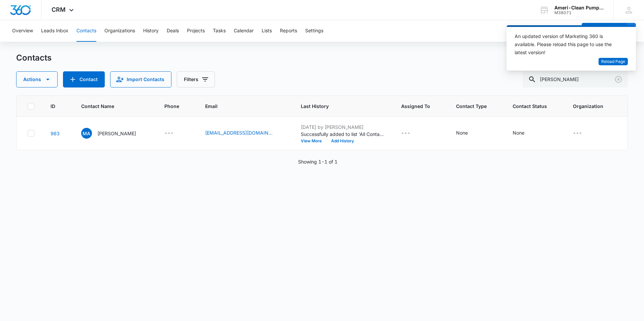 The width and height of the screenshot is (644, 321). I want to click on button: Settings, so click(314, 31).